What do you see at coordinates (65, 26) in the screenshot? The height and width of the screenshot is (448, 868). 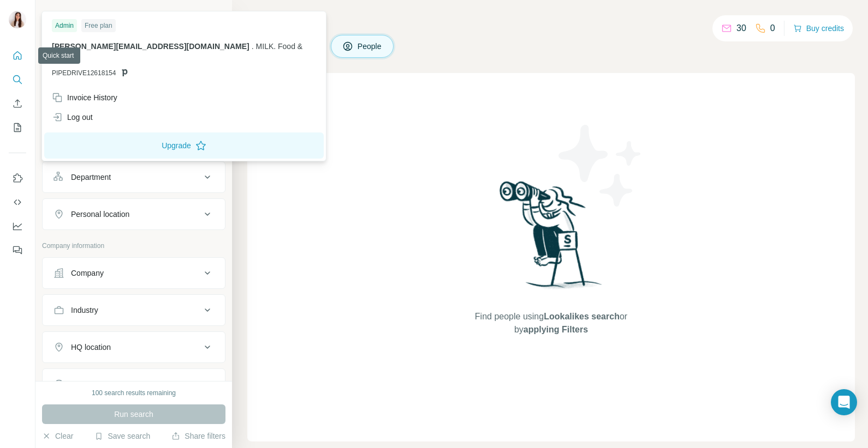 I see `div: Admin` at bounding box center [65, 26].